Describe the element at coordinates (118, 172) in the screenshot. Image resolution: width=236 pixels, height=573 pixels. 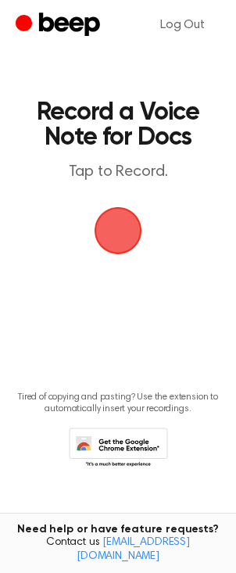
I see `p: Tap to Record.` at that location.